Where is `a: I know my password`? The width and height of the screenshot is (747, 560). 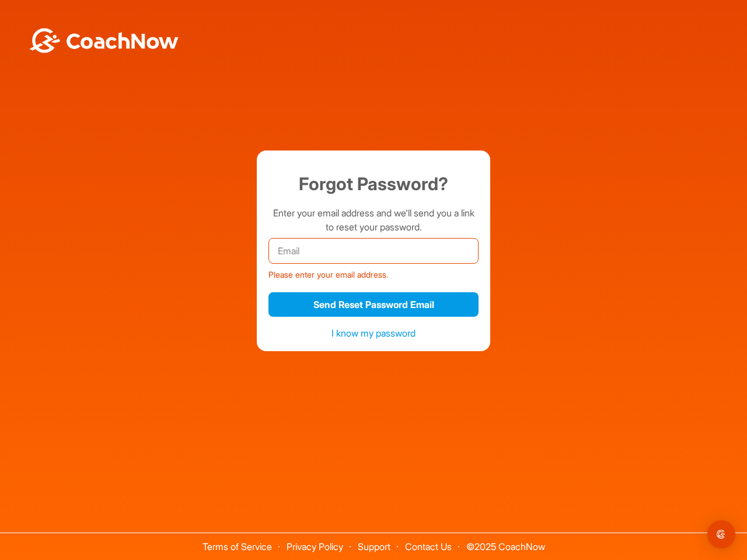
a: I know my password is located at coordinates (374, 333).